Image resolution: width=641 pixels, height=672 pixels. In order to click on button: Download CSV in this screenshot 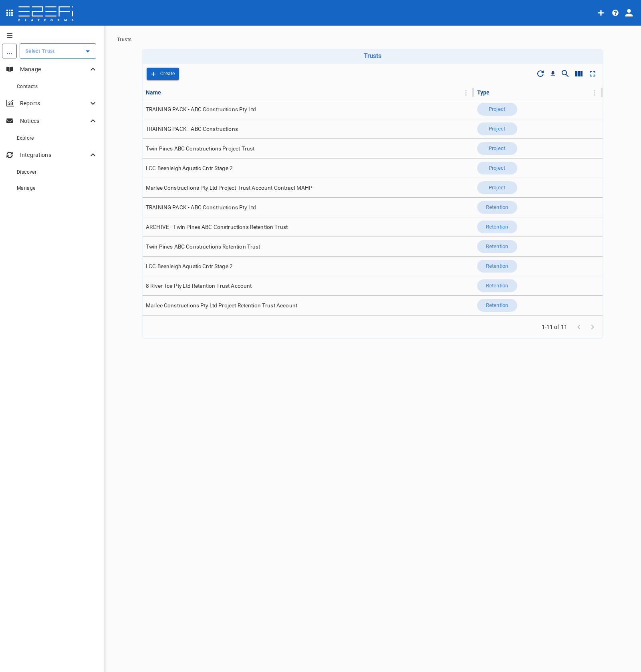, I will do `click(552, 74)`.